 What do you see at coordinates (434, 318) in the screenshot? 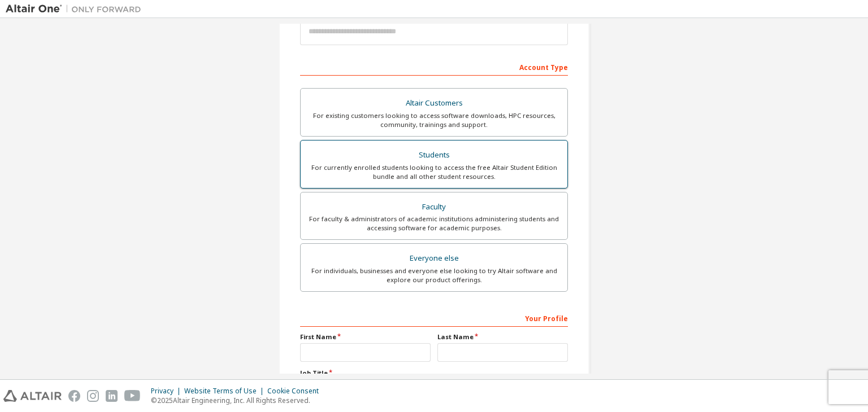
I see `div: Your Profile` at bounding box center [434, 318].